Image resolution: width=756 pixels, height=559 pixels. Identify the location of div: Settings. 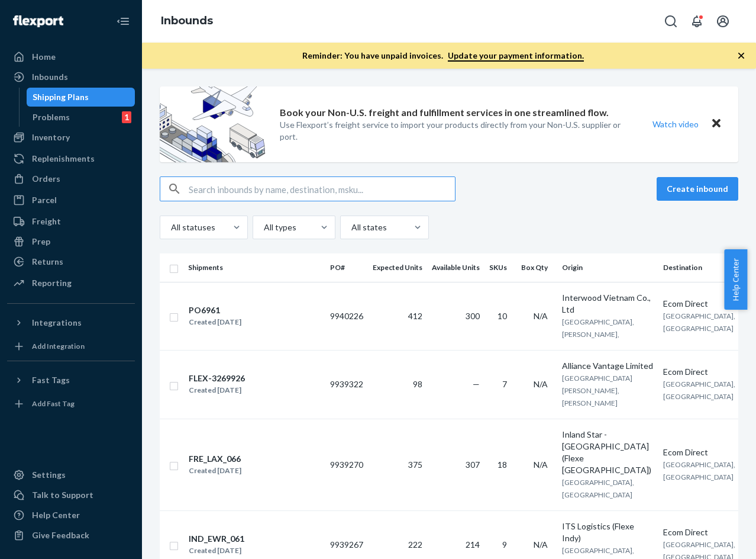
(49, 475).